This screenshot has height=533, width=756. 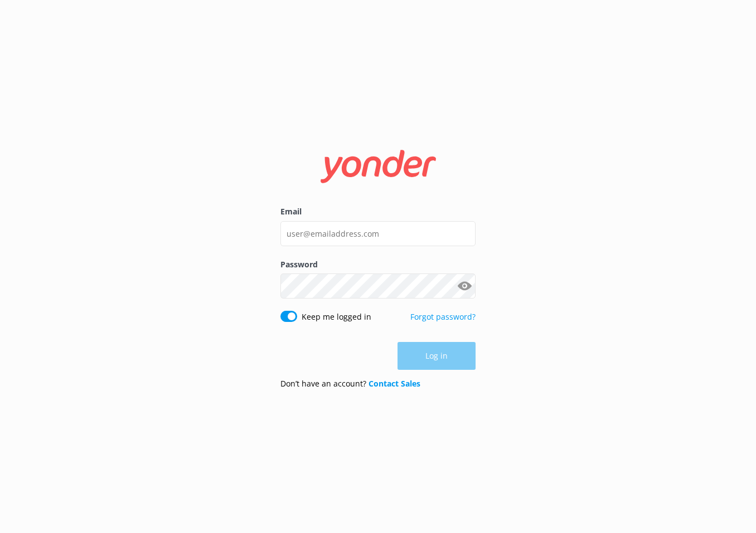 What do you see at coordinates (378, 234) in the screenshot?
I see `input: user@emailaddress.com` at bounding box center [378, 234].